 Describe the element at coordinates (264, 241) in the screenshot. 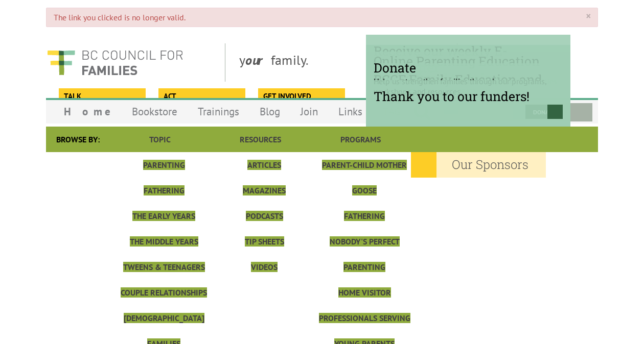

I see `a: Tip Sheets` at that location.